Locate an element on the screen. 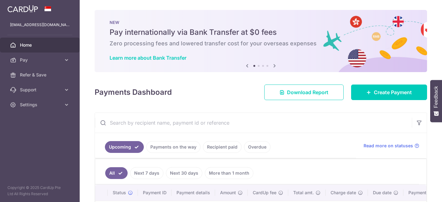  img: CardUp is located at coordinates (23, 9).